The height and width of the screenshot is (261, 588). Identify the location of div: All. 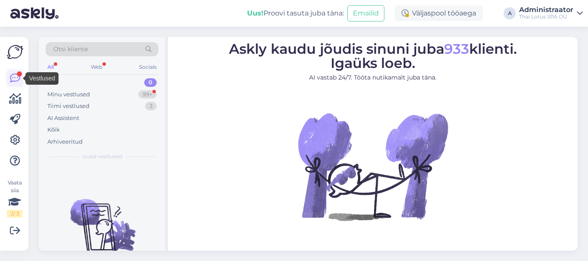
(50, 67).